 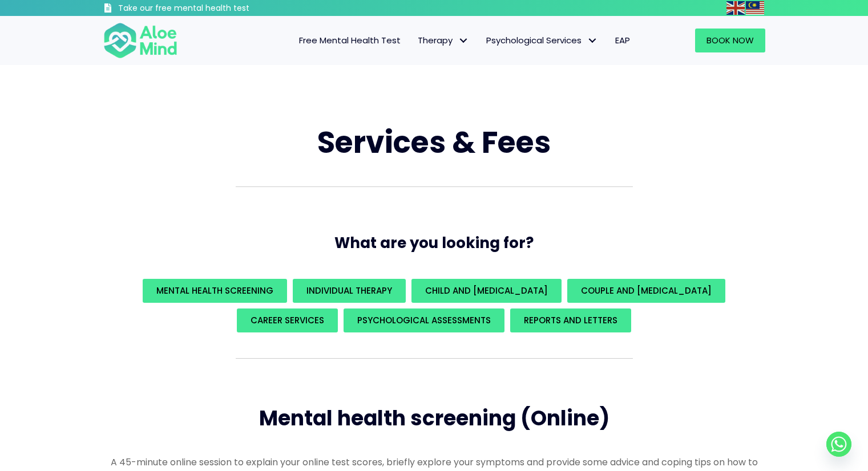 I want to click on img: ms, so click(x=755, y=8).